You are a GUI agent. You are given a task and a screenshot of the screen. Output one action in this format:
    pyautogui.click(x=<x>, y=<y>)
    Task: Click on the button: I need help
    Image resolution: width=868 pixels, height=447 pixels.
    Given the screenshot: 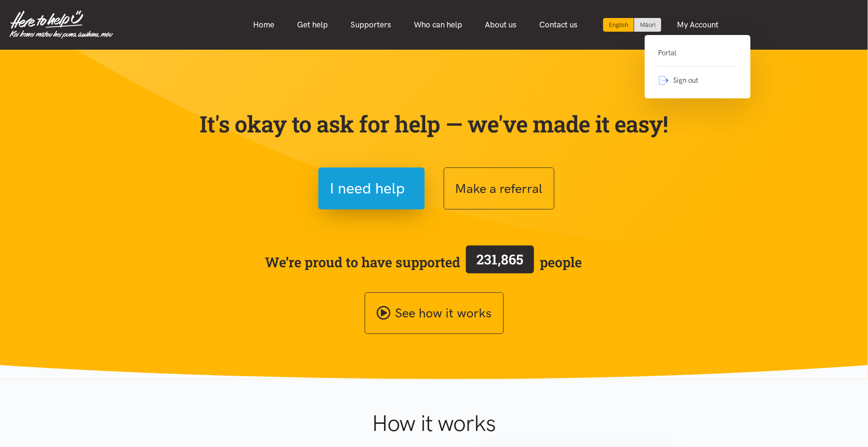 What is the action you would take?
    pyautogui.click(x=372, y=188)
    